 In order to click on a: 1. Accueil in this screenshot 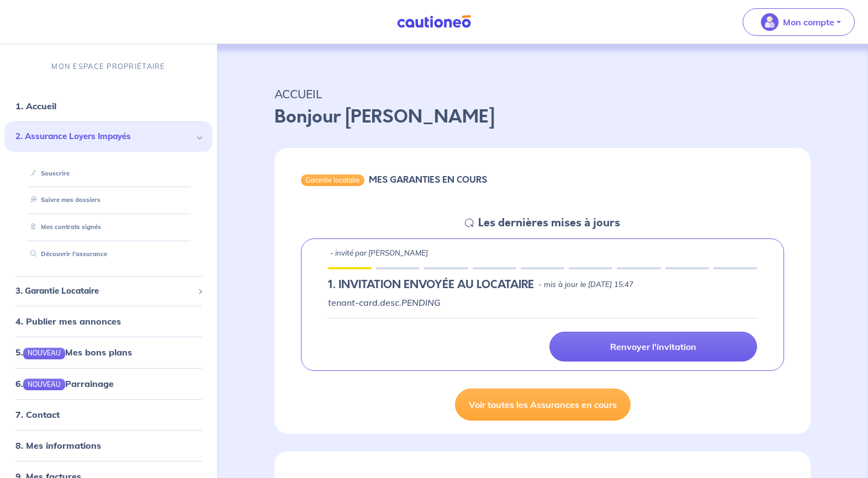, I will do `click(36, 106)`.